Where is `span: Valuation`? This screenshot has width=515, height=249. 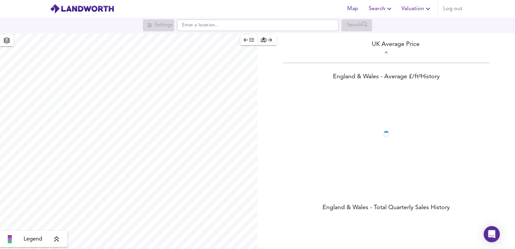
span: Valuation is located at coordinates (416, 9).